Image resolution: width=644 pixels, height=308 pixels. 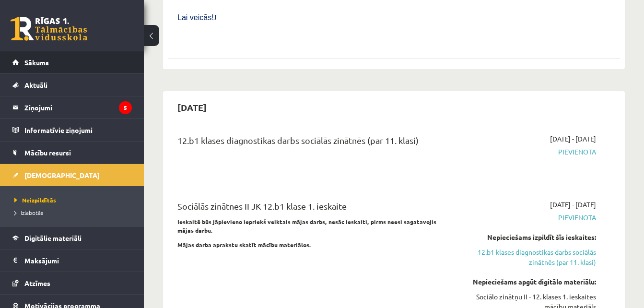 What do you see at coordinates (196, 17) in the screenshot?
I see `span: Lai veicās!` at bounding box center [196, 17].